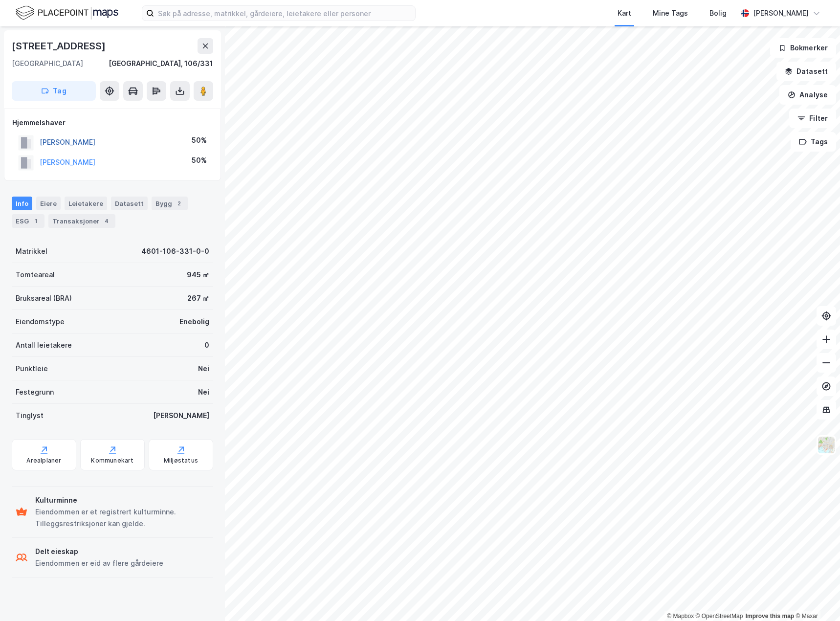 The height and width of the screenshot is (621, 840). I want to click on div: Bruksareal (BRA), so click(44, 298).